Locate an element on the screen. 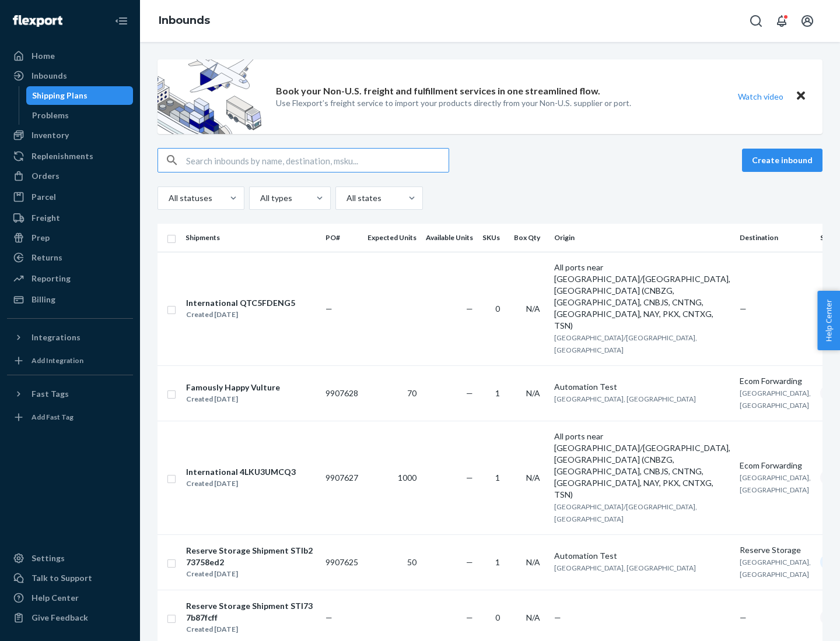  button: Open Search Box is located at coordinates (756, 21).